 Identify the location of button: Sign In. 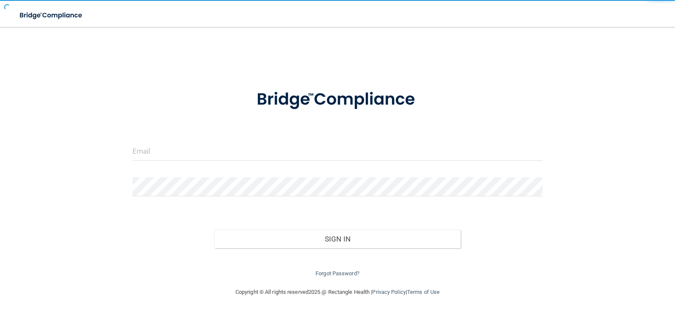
(338, 239).